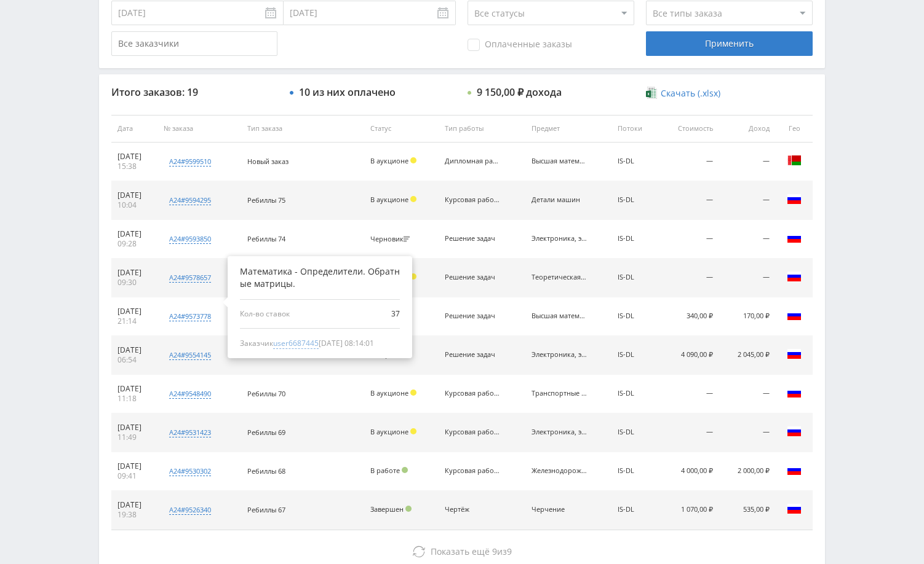  I want to click on div: a24#9548490, so click(190, 394).